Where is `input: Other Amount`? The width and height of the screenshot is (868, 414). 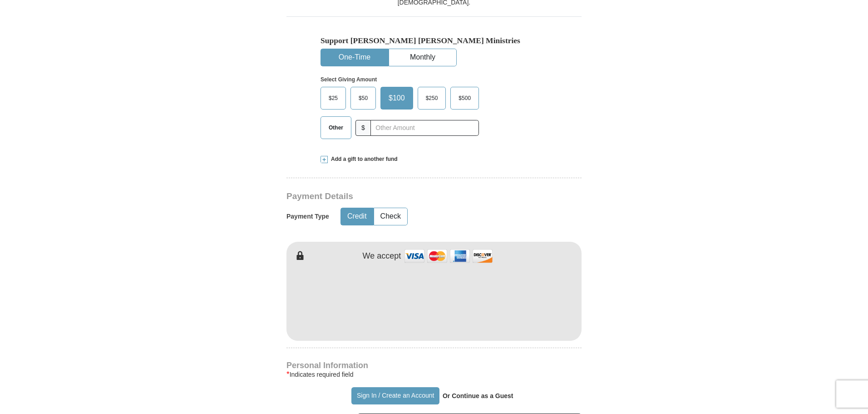 input: Other Amount is located at coordinates (425, 128).